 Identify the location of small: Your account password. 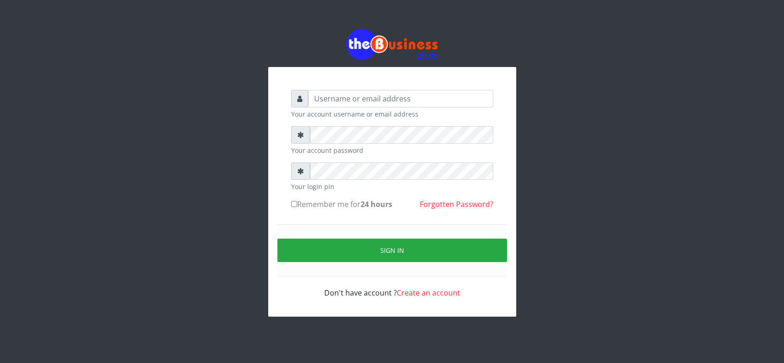
(392, 150).